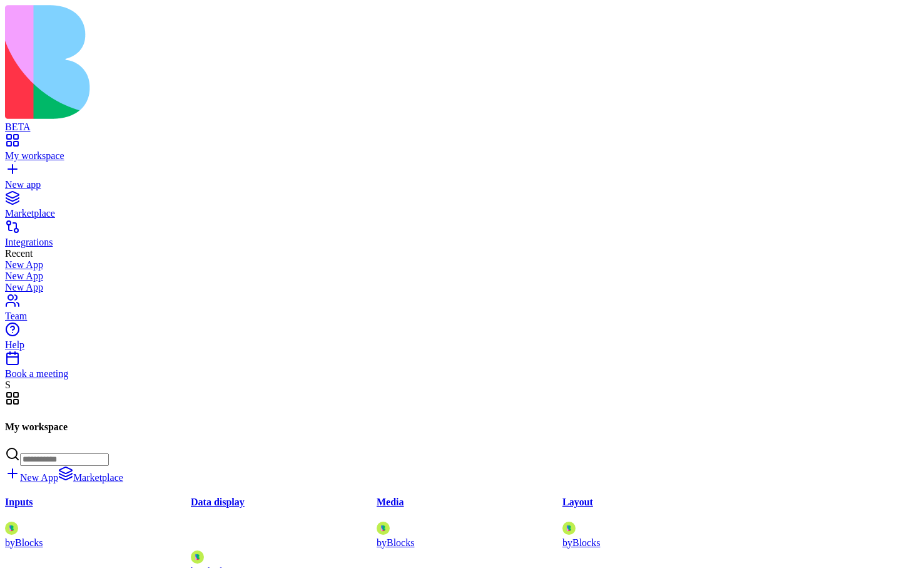 The image size is (924, 568). Describe the element at coordinates (655, 503) in the screenshot. I see `h4: Layout` at that location.